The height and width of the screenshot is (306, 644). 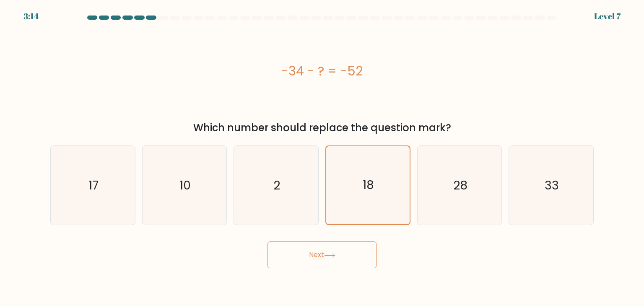 What do you see at coordinates (277, 185) in the screenshot?
I see `text: 2` at bounding box center [277, 185].